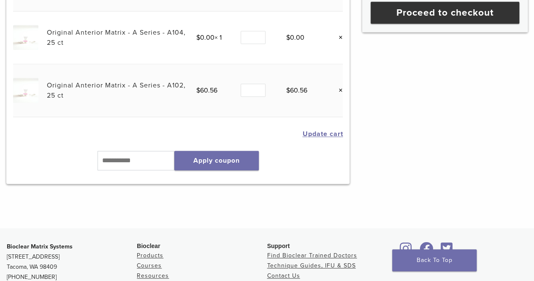 The image size is (534, 281). What do you see at coordinates (312, 265) in the screenshot?
I see `a: Technique Guides, IFU & SDS` at bounding box center [312, 265].